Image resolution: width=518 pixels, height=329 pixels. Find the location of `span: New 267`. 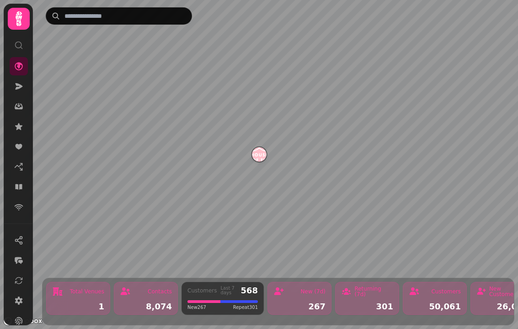

span: New 267 is located at coordinates (197, 307).